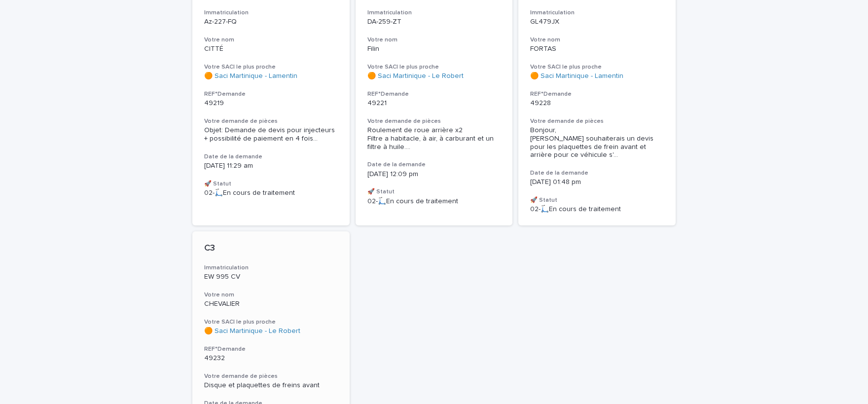 This screenshot has width=868, height=404. What do you see at coordinates (271, 103) in the screenshot?
I see `p: 49219` at bounding box center [271, 103].